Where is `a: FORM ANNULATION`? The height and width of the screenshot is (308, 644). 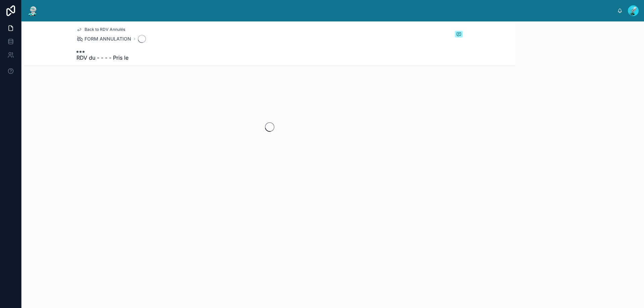
a: FORM ANNULATION is located at coordinates (103, 39).